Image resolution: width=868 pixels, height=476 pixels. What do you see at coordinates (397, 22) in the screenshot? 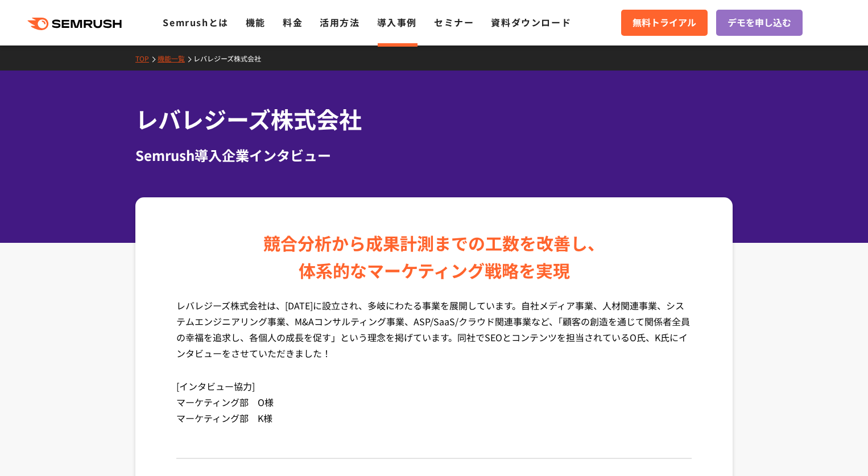
I see `a: 導入事例` at bounding box center [397, 22].